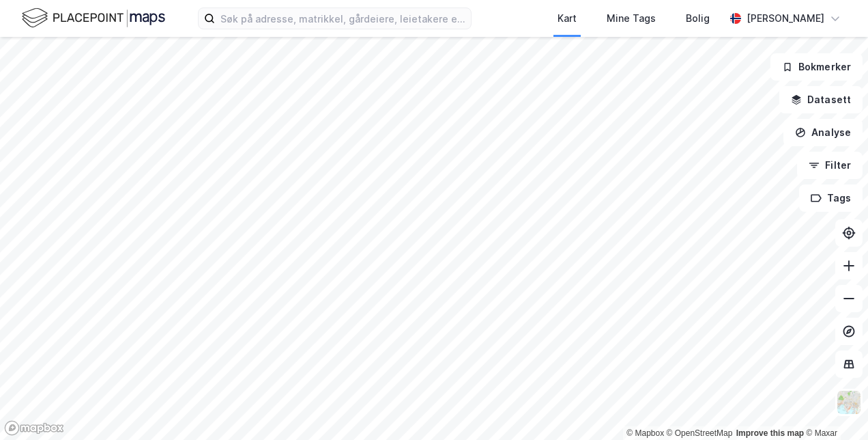  Describe the element at coordinates (34, 428) in the screenshot. I see `a: Mapbox homepage` at that location.